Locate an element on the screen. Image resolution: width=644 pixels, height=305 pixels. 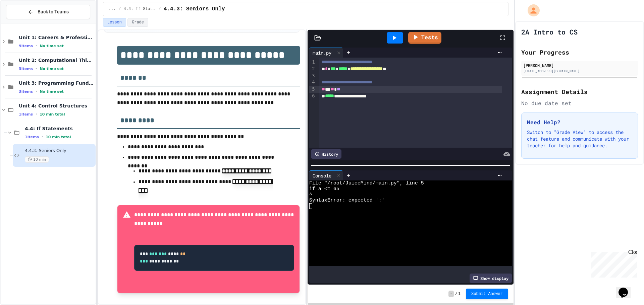
div: History is located at coordinates (326, 154).